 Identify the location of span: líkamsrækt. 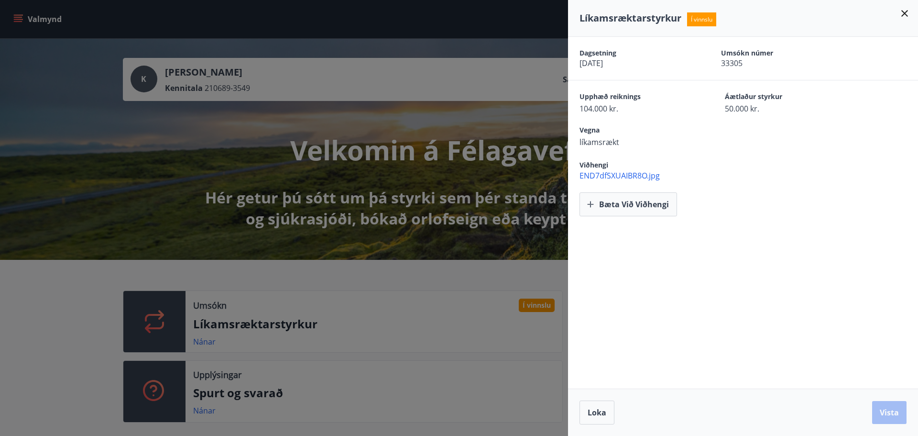
(636, 142).